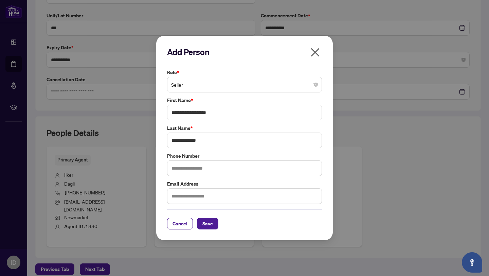 The image size is (489, 276). Describe the element at coordinates (472, 262) in the screenshot. I see `button: Open asap` at that location.